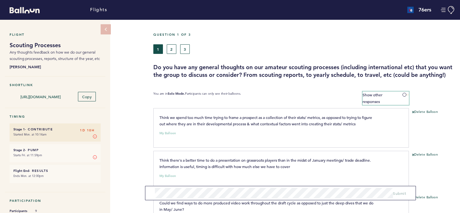 The image size is (460, 213). Describe the element at coordinates (267, 206) in the screenshot. I see `span: Could we find ways to do more produced video work throughout the draft cycle as opposed to just t...` at that location.